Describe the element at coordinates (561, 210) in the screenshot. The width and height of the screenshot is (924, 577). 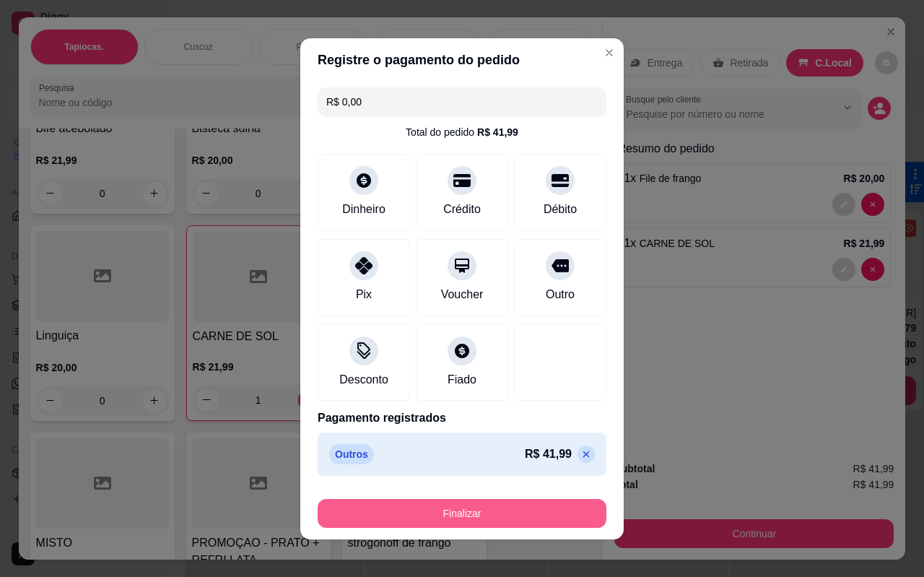
I see `div: Débito` at that location.